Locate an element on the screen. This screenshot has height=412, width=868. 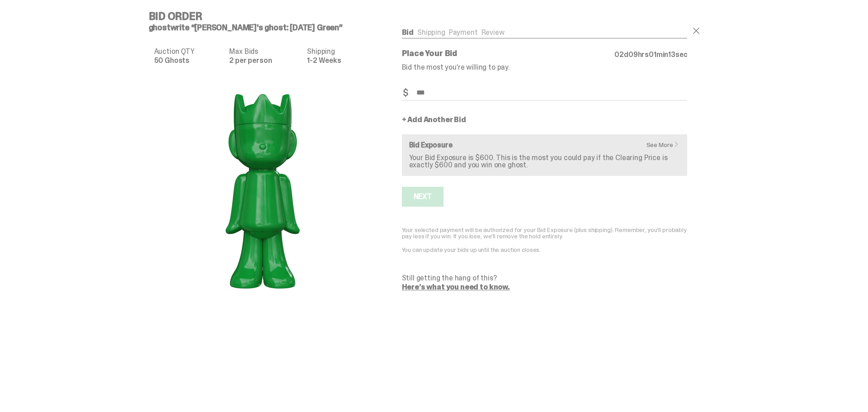
dt: Auction QTY is located at coordinates (189, 51).